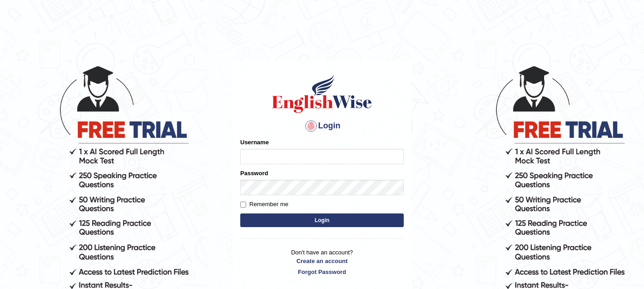 This screenshot has width=644, height=289. What do you see at coordinates (264, 204) in the screenshot?
I see `label: Remember me` at bounding box center [264, 204].